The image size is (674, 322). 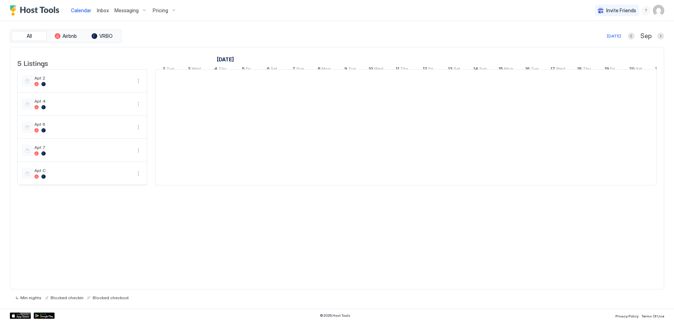 What do you see at coordinates (531, 69) in the screenshot?
I see `a: September 16, 2025` at bounding box center [531, 69].